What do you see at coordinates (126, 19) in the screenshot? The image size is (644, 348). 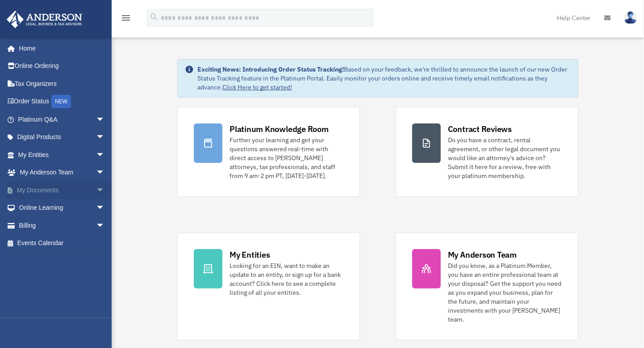 I see `a: menu` at bounding box center [126, 19].